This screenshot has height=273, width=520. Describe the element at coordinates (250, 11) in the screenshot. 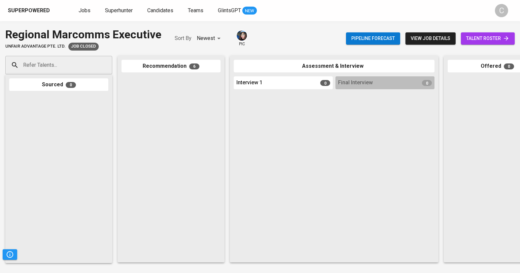

I see `span: NEW` at that location.